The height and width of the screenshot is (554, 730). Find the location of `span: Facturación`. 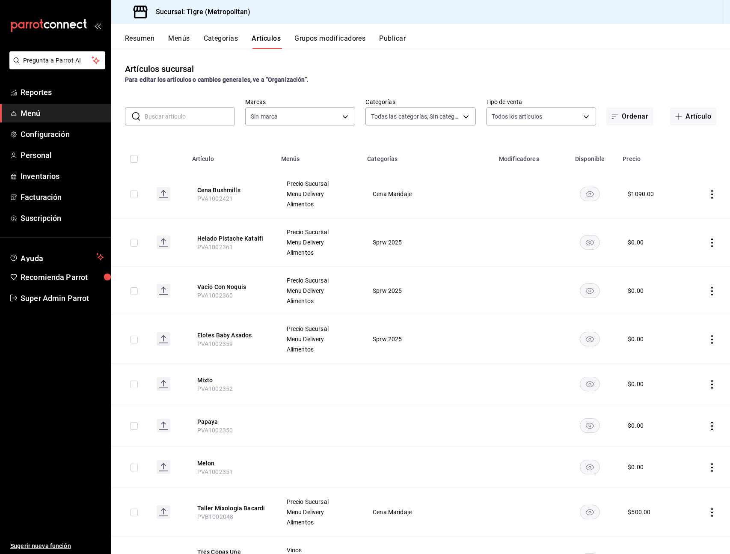

span: Facturación is located at coordinates (62, 197).